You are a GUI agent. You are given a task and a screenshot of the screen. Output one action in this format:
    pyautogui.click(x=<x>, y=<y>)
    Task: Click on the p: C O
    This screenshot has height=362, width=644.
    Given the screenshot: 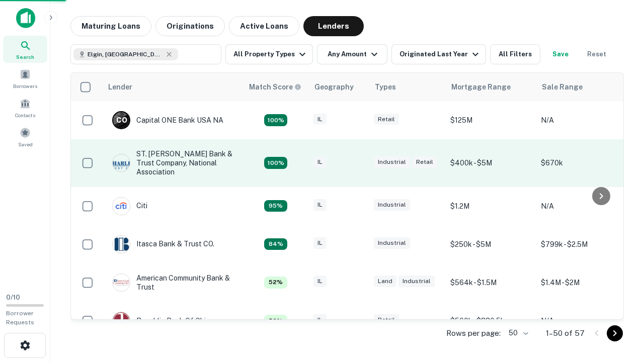 What is the action you would take?
    pyautogui.click(x=121, y=120)
    